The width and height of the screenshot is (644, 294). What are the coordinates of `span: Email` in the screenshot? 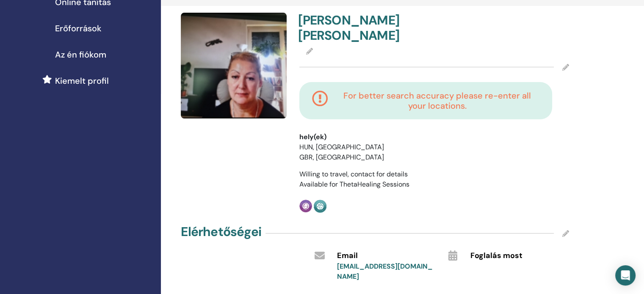 It's located at (347, 256).